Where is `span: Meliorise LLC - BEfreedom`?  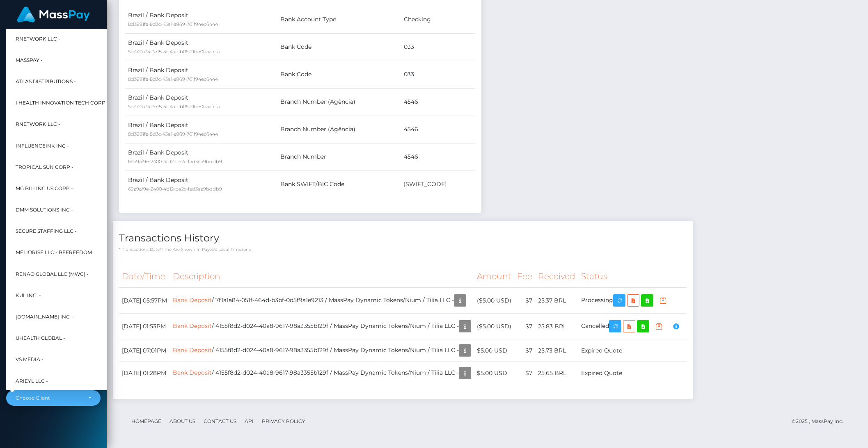
span: Meliorise LLC - BEfreedom is located at coordinates (54, 253).